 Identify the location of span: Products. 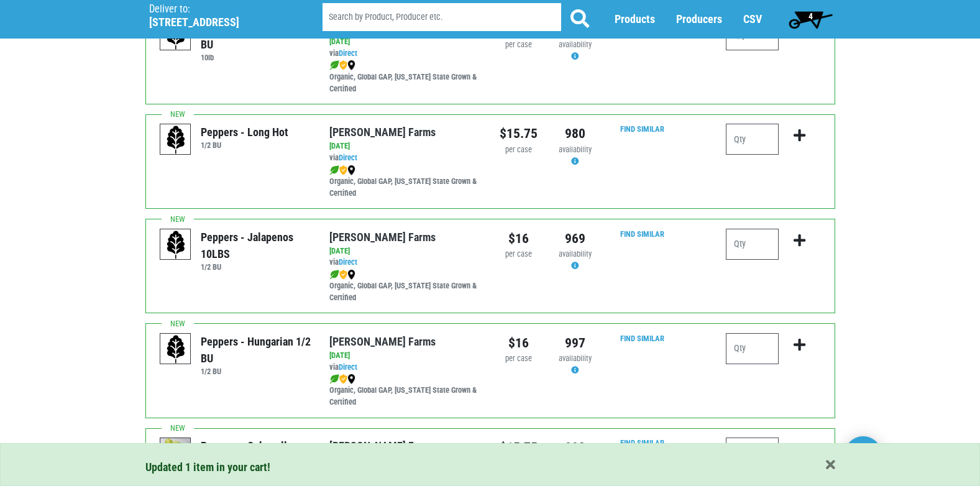
(635, 19).